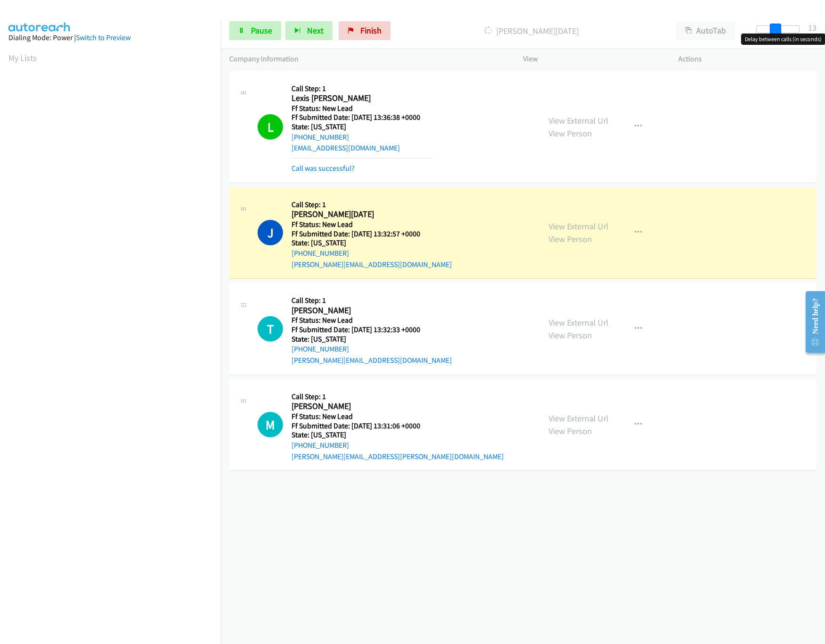 The width and height of the screenshot is (825, 644). What do you see at coordinates (255, 30) in the screenshot?
I see `a: Pause` at bounding box center [255, 30].